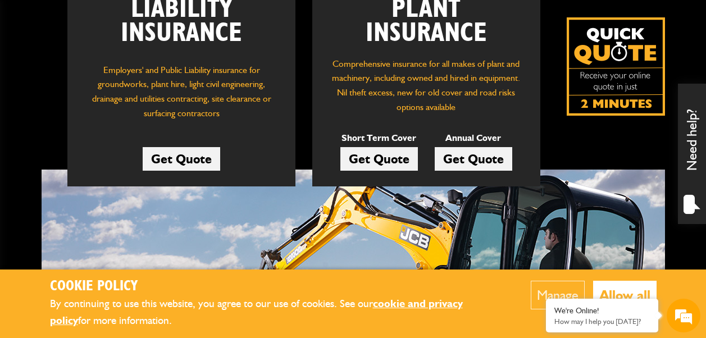  I want to click on img: Quick Quote, so click(615, 66).